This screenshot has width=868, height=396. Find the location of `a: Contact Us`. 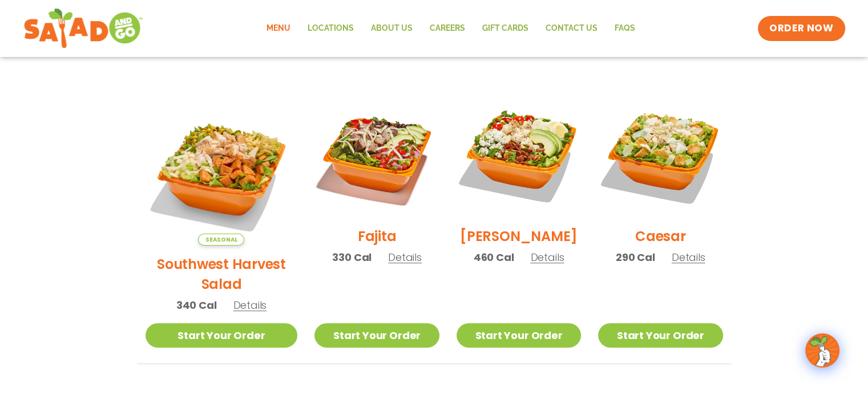

a: Contact Us is located at coordinates (572, 28).